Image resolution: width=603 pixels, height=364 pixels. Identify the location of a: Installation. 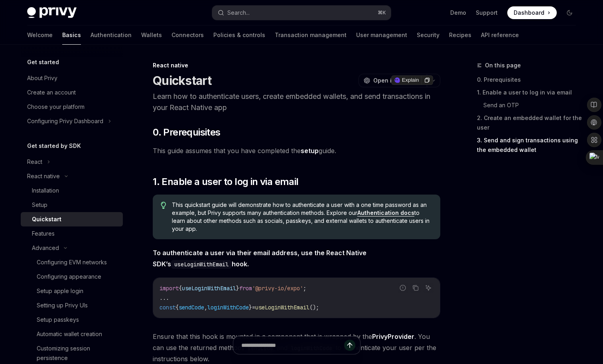
(72, 191).